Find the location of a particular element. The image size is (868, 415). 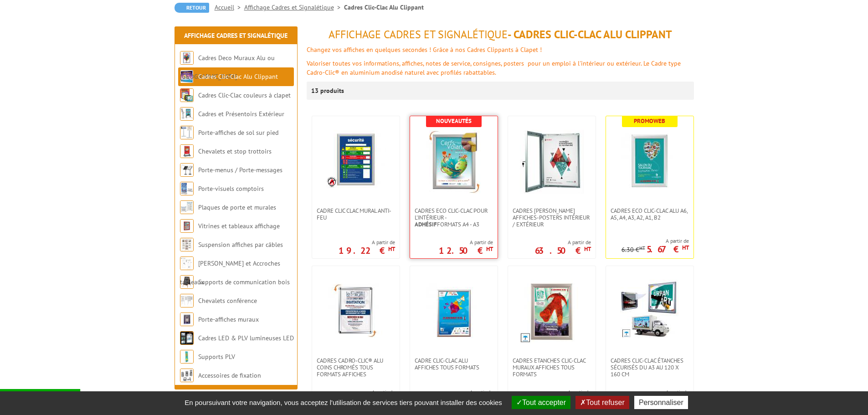

a: Cadres Clic-Clac couleurs à clapet is located at coordinates (244, 95).